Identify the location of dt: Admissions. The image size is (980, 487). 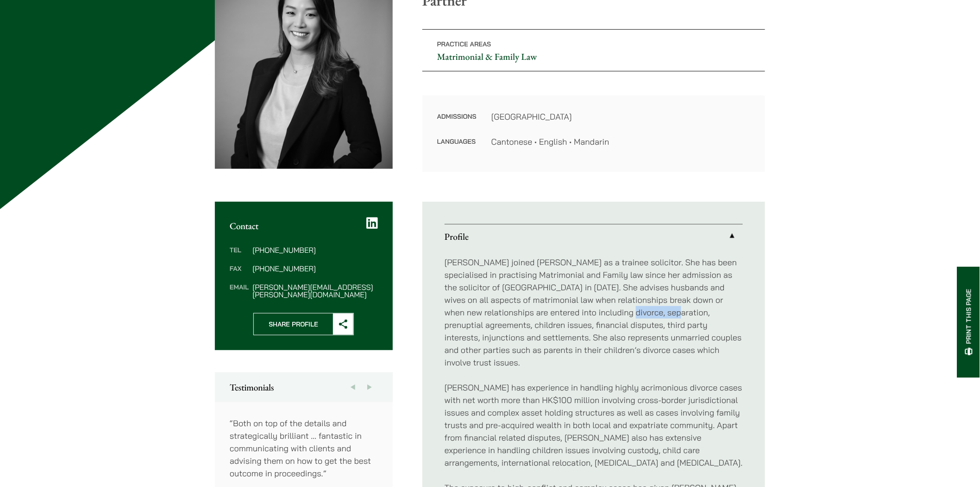
(457, 123).